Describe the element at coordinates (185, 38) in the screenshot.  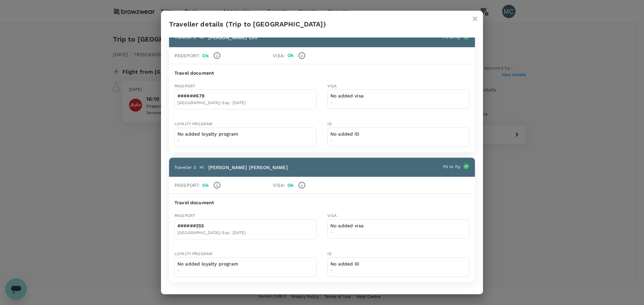
I see `span: Traveller 2` at that location.